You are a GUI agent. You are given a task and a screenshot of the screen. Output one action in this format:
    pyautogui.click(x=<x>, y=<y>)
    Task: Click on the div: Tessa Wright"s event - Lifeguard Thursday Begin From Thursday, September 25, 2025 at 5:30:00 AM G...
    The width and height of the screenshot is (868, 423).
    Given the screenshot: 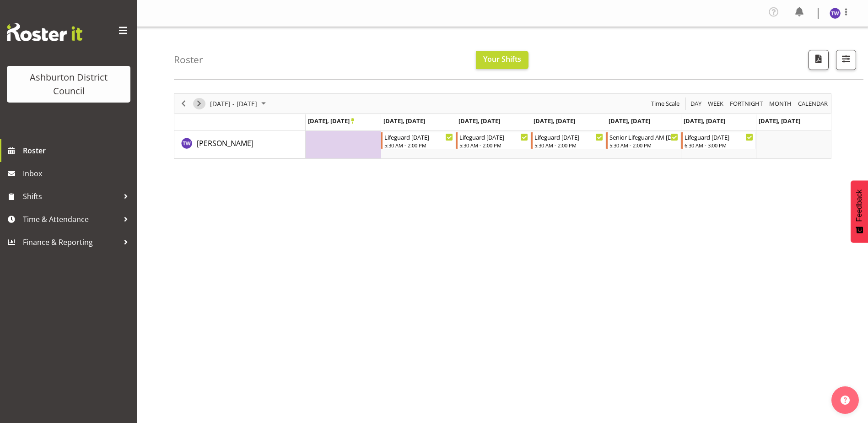 What is the action you would take?
    pyautogui.click(x=569, y=140)
    